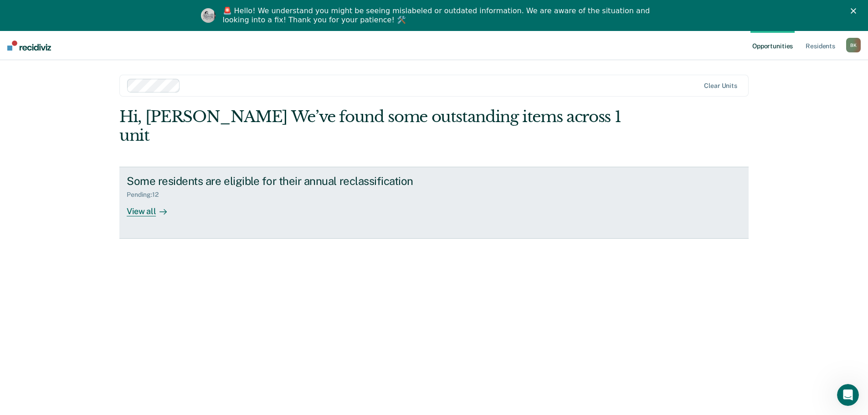  I want to click on div: B K, so click(853, 45).